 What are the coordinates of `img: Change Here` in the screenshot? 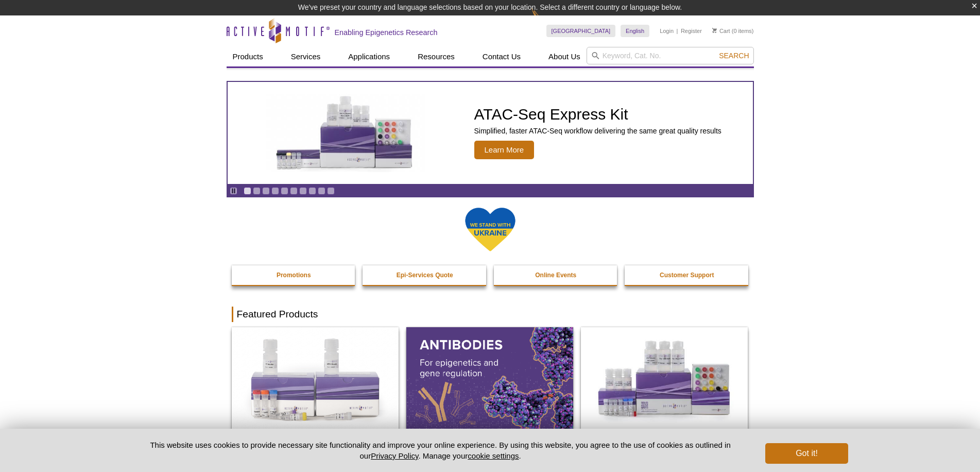 It's located at (545, 19).